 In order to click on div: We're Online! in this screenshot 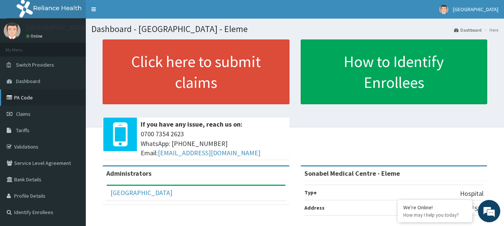, I will do `click(435, 208)`.